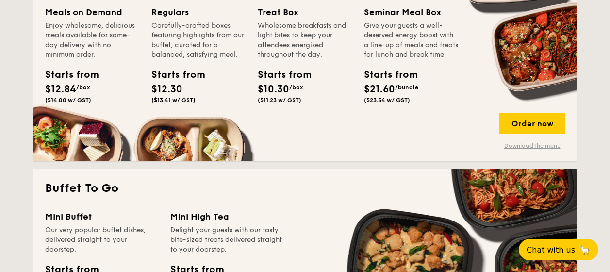  I want to click on h2: Buffet To Go, so click(305, 188).